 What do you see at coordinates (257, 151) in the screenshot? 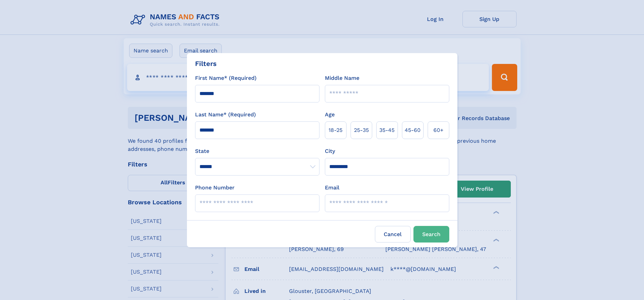
I see `label: State` at bounding box center [257, 151].